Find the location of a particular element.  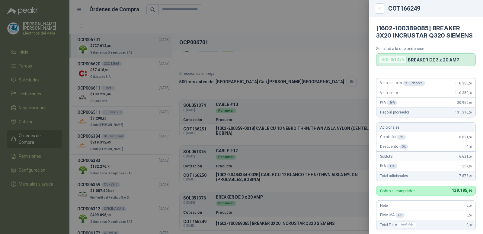

div: Total adicionales is located at coordinates (426, 176).